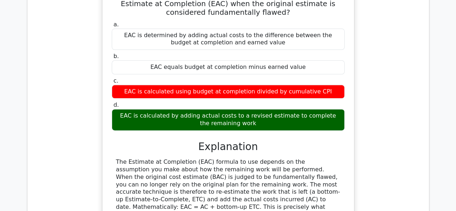 The height and width of the screenshot is (211, 456). What do you see at coordinates (228, 39) in the screenshot?
I see `div: EAC is determined by adding actual costs to the difference between the budget at completion and e...` at bounding box center [228, 39].